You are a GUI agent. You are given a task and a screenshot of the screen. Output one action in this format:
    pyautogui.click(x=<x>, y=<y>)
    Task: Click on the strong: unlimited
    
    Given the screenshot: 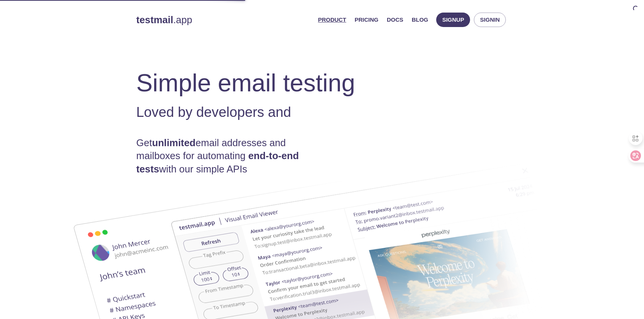 What is the action you would take?
    pyautogui.click(x=174, y=143)
    